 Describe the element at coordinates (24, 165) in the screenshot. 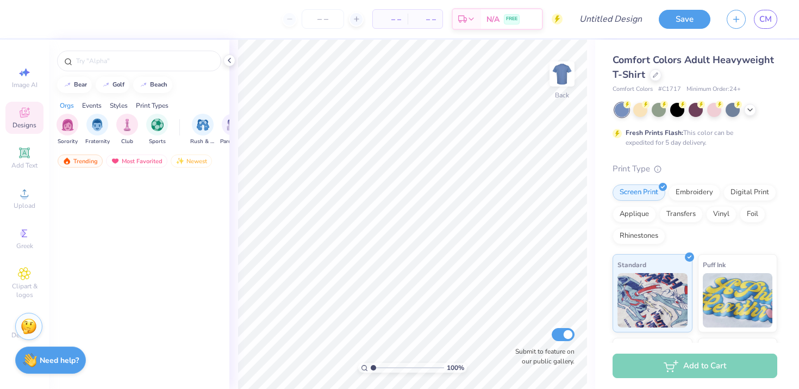

I see `span: Add Text` at that location.